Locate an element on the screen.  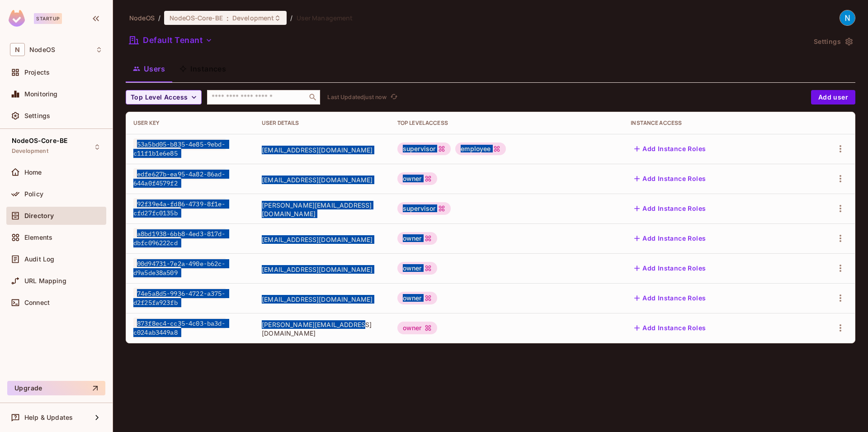
span: 74e5a8d5-9936-4722-a375-d2f25fa923fb is located at coordinates (180, 298).